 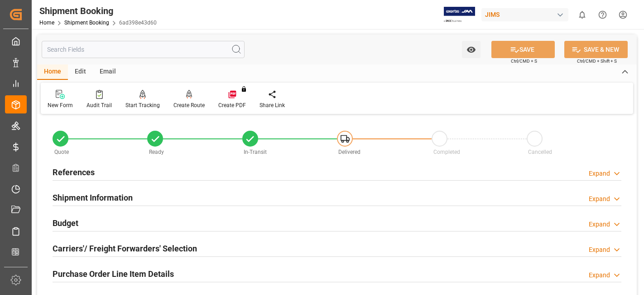 I want to click on span: Ctrl/CMD + Shift + S, so click(x=597, y=61).